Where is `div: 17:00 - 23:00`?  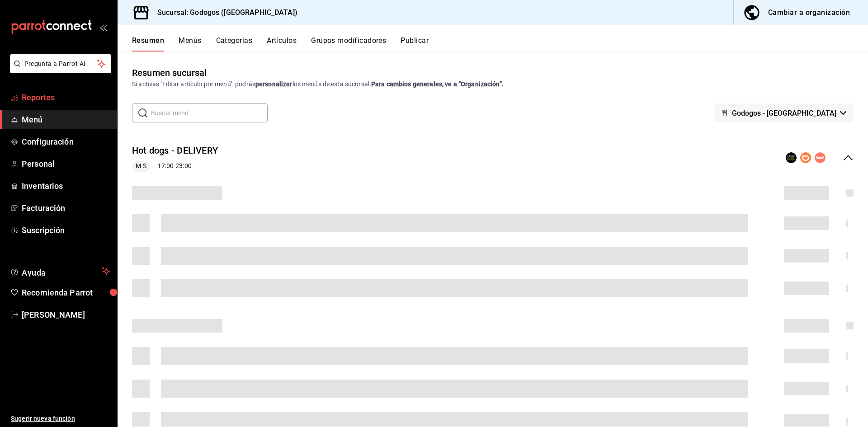 div: 17:00 - 23:00 is located at coordinates (175, 167).